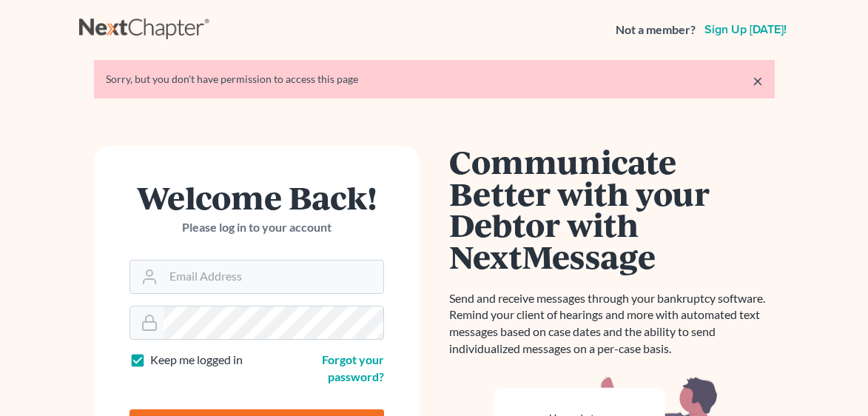 Image resolution: width=868 pixels, height=416 pixels. What do you see at coordinates (196, 359) in the screenshot?
I see `label: Keep me logged in` at bounding box center [196, 359].